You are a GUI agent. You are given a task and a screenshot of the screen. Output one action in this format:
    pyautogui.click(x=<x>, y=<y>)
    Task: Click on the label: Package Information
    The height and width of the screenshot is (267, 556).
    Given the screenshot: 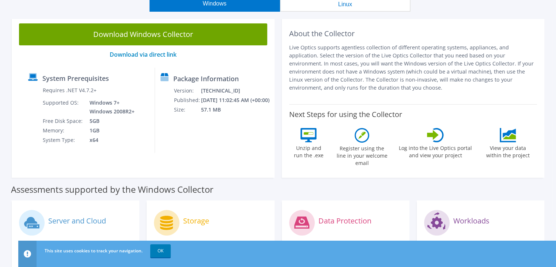 What is the action you would take?
    pyautogui.click(x=206, y=79)
    